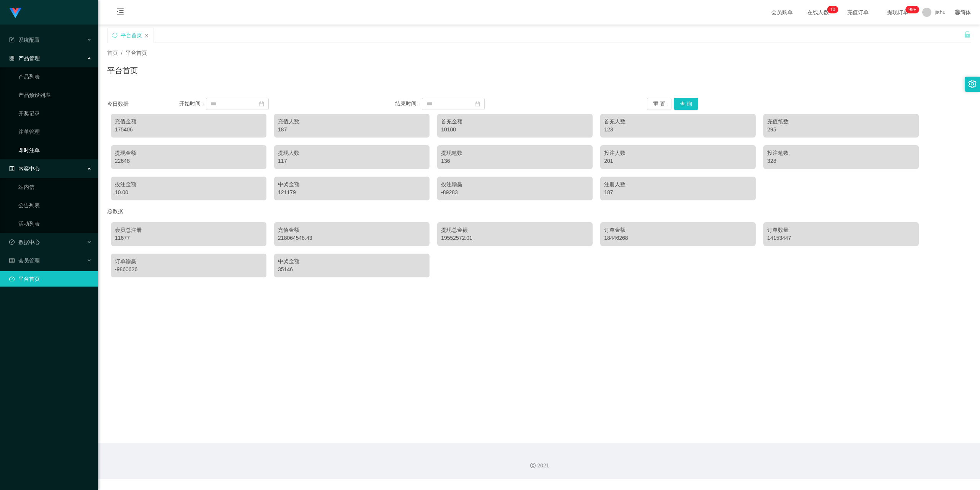 The image size is (980, 490). What do you see at coordinates (678, 185) in the screenshot?
I see `div: 注册人数` at bounding box center [678, 185].